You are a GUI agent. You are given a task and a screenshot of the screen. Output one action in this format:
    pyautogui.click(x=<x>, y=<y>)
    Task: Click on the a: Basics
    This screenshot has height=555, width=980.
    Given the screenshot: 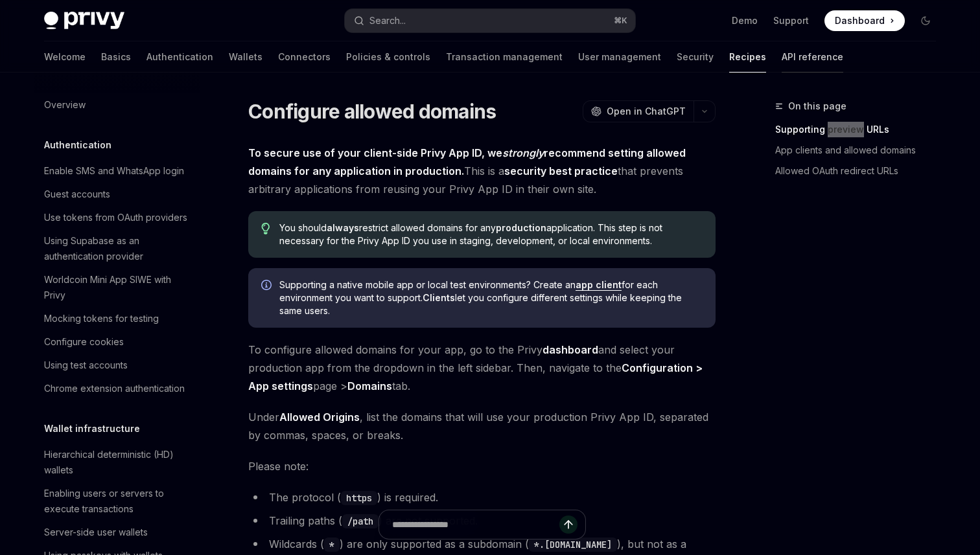 What is the action you would take?
    pyautogui.click(x=116, y=57)
    